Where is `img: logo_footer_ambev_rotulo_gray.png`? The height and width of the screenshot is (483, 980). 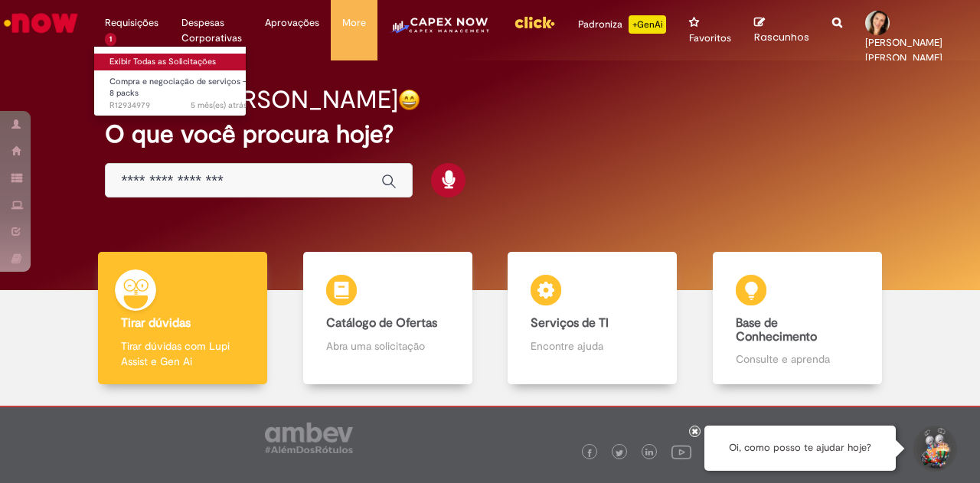 img: logo_footer_ambev_rotulo_gray.png is located at coordinates (308, 438).